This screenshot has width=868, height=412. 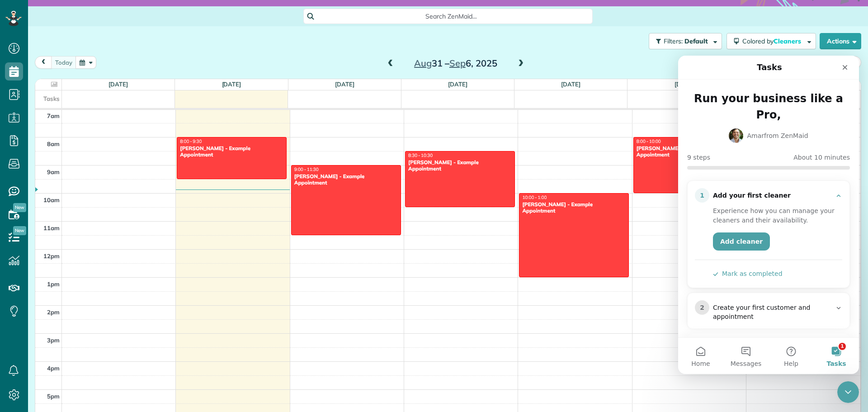 I want to click on span: 5pm, so click(x=54, y=396).